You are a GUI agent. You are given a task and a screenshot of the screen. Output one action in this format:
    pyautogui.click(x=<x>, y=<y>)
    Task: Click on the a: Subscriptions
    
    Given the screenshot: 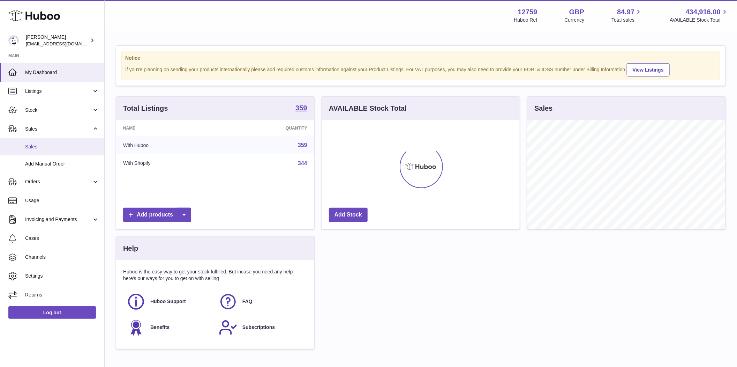 What is the action you would take?
    pyautogui.click(x=261, y=327)
    